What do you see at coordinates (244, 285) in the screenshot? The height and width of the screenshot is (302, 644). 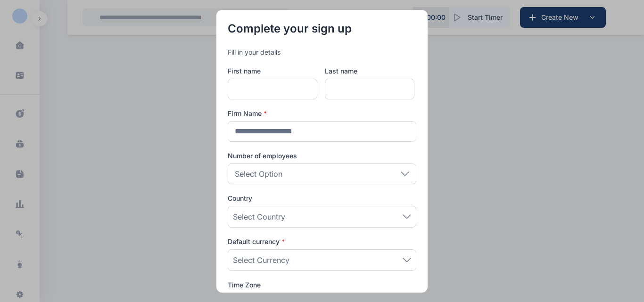 I see `span: Time Zone` at bounding box center [244, 285].